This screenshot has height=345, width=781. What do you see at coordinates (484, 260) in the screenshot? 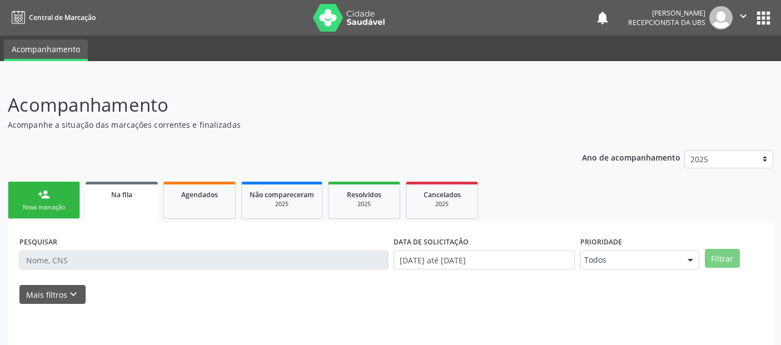
I see `input: Selecione um intervalo` at bounding box center [484, 260].